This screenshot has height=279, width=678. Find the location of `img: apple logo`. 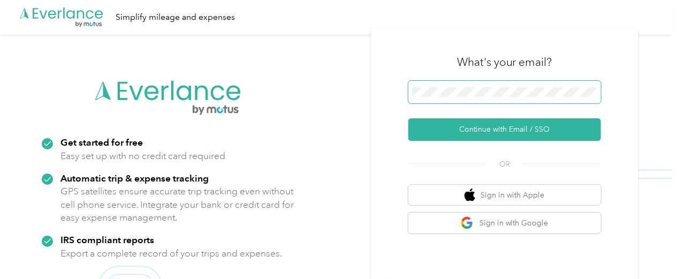

img: apple logo is located at coordinates (470, 195).